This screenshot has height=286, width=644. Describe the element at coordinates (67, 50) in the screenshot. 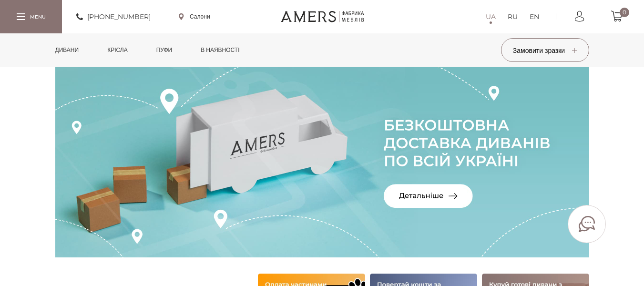

I see `a: Дивани` at that location.